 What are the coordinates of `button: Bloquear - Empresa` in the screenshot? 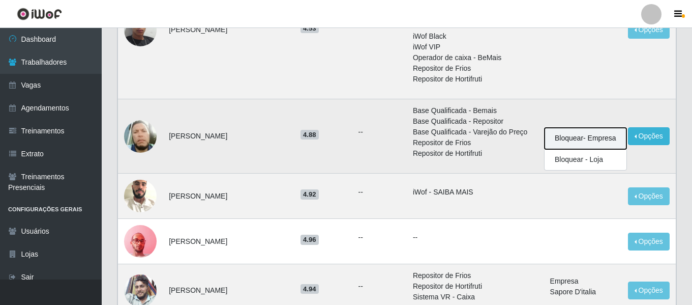 It's located at (586, 138).